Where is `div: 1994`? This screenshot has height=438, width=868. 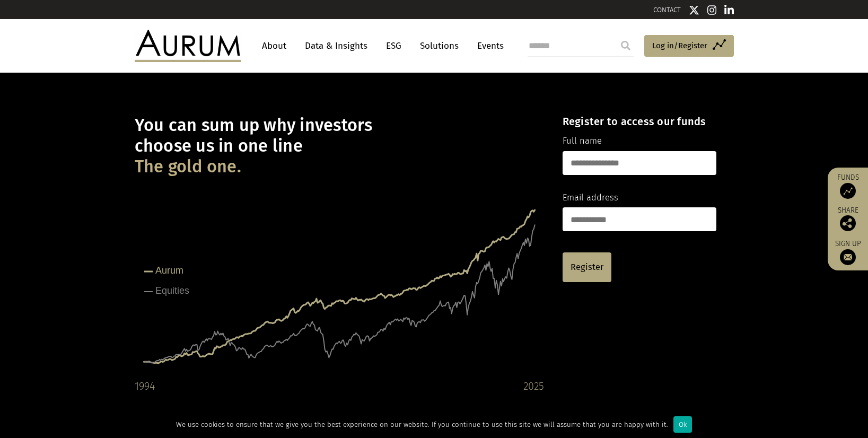
div: 1994 is located at coordinates (145, 386).